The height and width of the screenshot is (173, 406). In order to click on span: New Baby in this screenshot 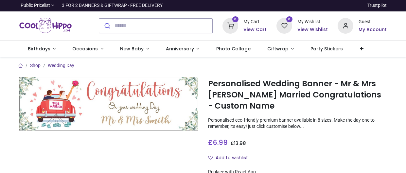, I will do `click(132, 49)`.